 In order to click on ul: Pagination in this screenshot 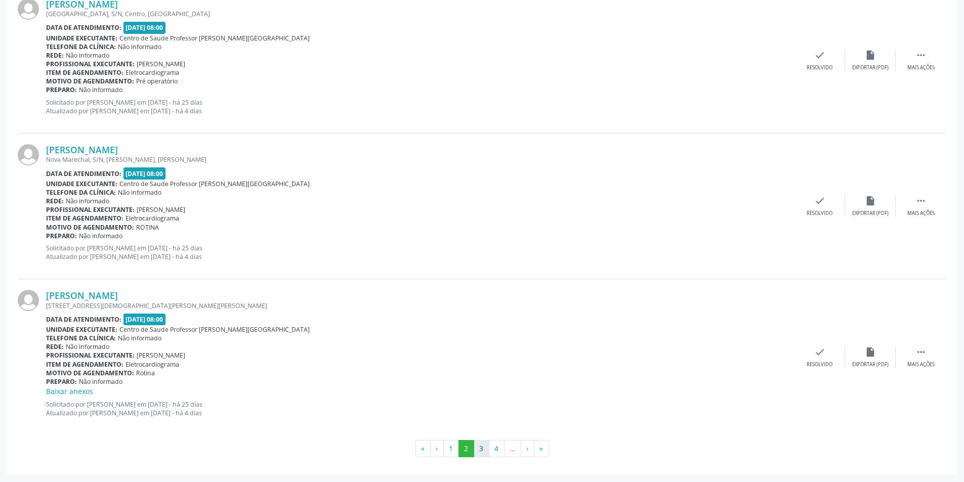, I will do `click(482, 449)`.